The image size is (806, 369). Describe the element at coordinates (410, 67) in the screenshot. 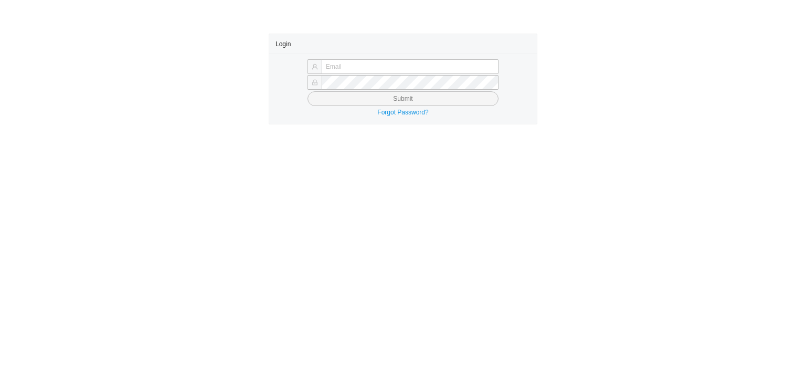

I see `input: Email` at that location.